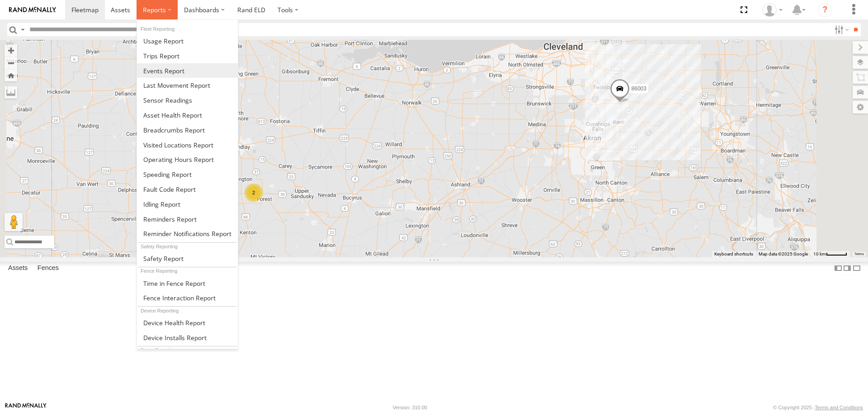 Image resolution: width=868 pixels, height=412 pixels. What do you see at coordinates (187, 71) in the screenshot?
I see `a: Full Events Report` at bounding box center [187, 71].